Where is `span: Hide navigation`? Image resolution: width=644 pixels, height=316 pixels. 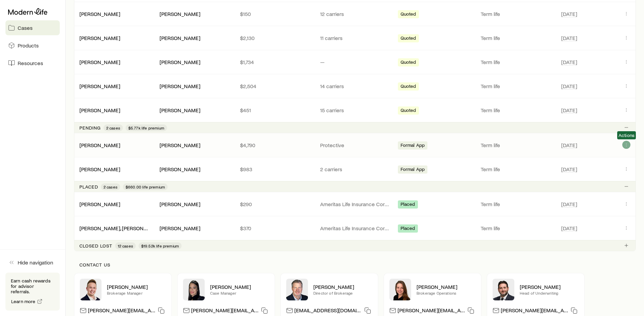 span: Hide navigation is located at coordinates (35, 262).